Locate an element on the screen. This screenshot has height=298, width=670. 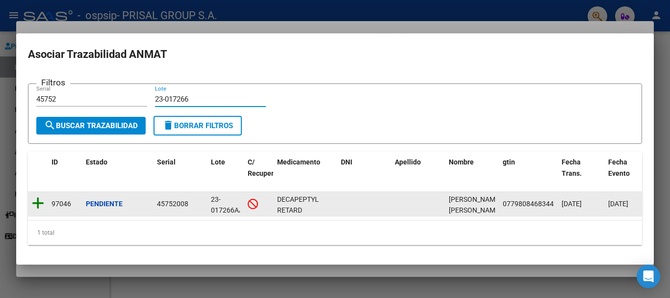
datatable-header-cell: Lote is located at coordinates (225, 173).